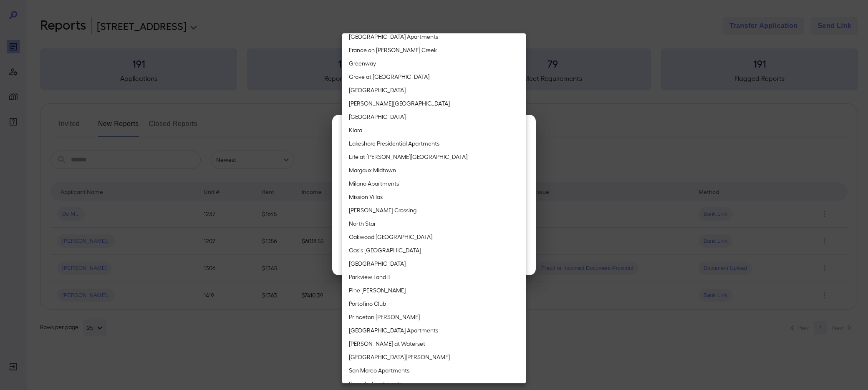 The width and height of the screenshot is (868, 390). I want to click on li: Lakeshore Presidential Apartments, so click(434, 143).